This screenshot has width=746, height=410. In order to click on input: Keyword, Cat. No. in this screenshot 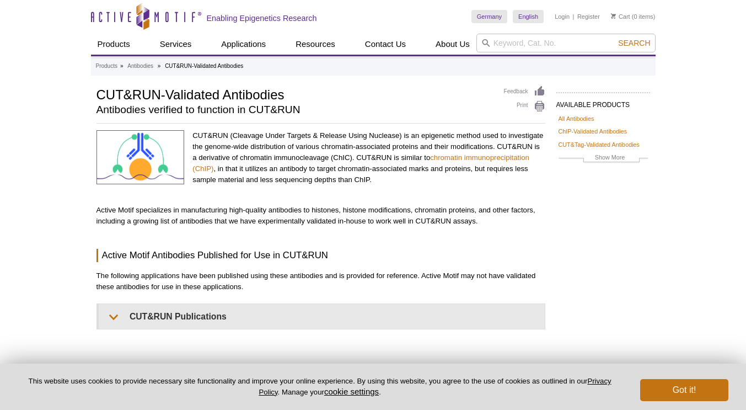, I will do `click(566, 43)`.